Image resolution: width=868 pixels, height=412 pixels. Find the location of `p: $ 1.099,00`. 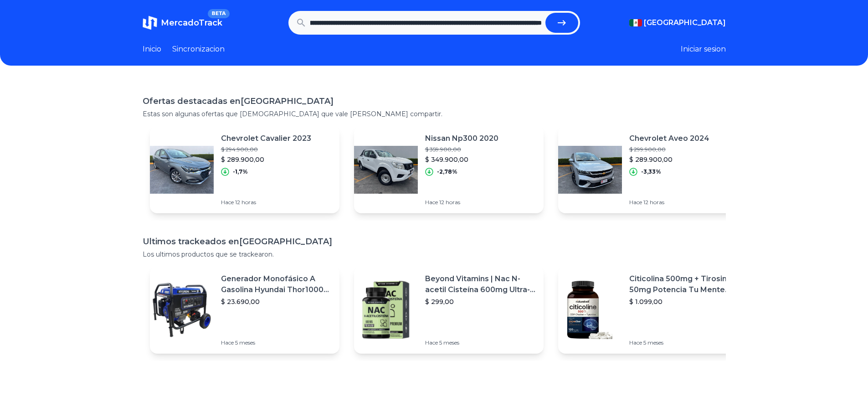

p: $ 1.099,00 is located at coordinates (685, 301).